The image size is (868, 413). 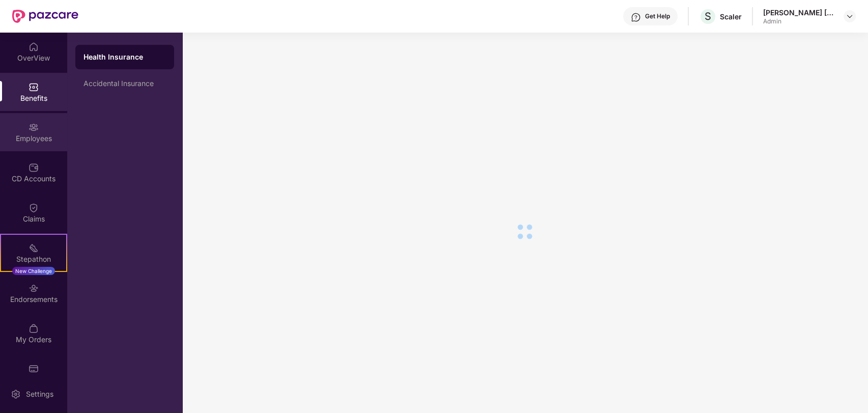 I want to click on img: svg+xml;base64,PHN2ZyBpZD0iQ2xhaW0iIHhtbG5zPSJodHRwOi8vd3d3LnczLm9yZy8yMDAwL3N2ZyIgd2lkdGg9IjIwIi..., so click(x=34, y=207).